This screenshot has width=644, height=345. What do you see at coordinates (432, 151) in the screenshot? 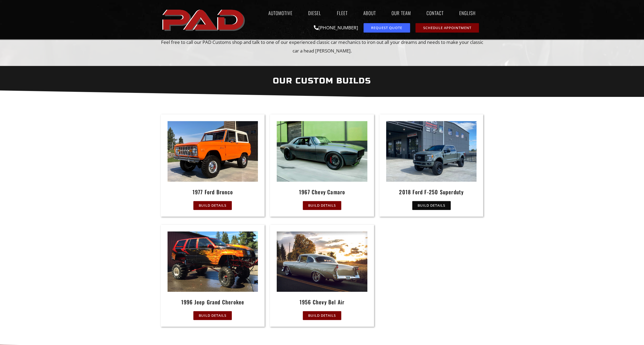
I see `img: A gray Ford pickup truck with large off-road tires is parked outside an automotive service and ti...` at bounding box center [432, 151].